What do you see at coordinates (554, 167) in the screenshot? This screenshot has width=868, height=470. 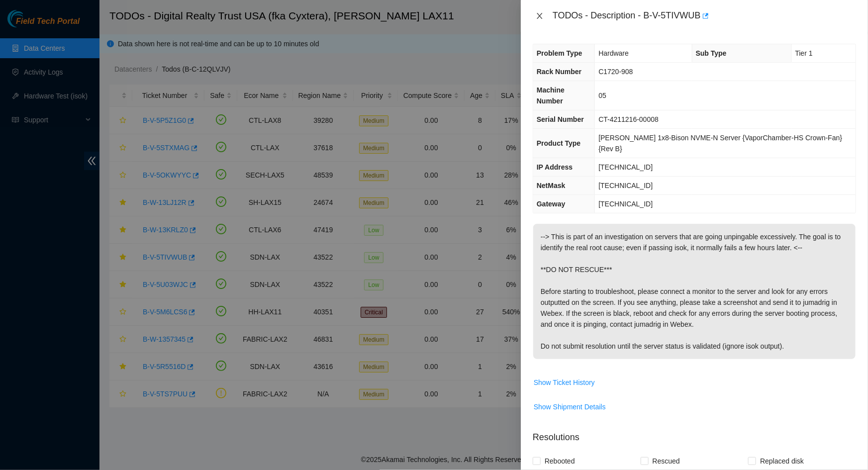 I see `span: IP Address` at bounding box center [554, 167].